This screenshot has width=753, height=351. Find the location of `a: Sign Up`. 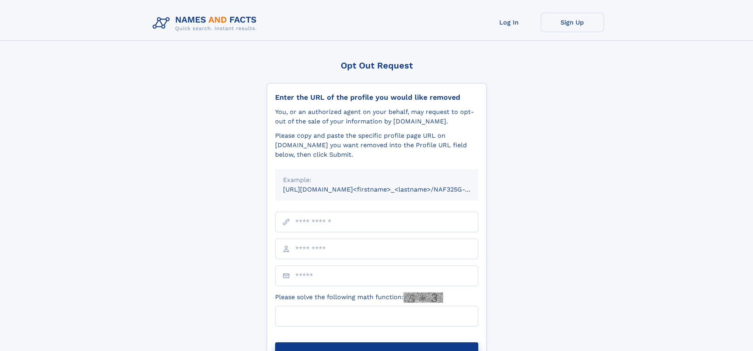

a: Sign Up is located at coordinates (572, 22).